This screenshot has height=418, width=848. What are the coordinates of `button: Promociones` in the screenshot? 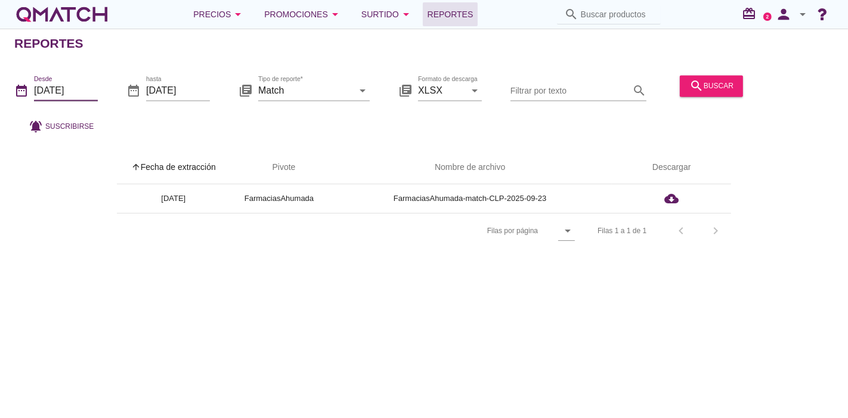 It's located at (303, 14).